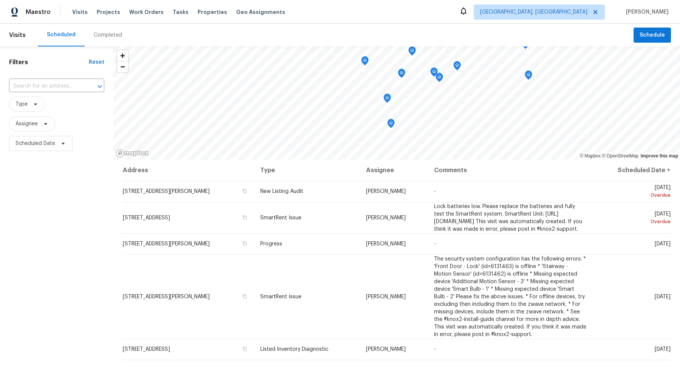 Image resolution: width=680 pixels, height=367 pixels. What do you see at coordinates (510, 297) in the screenshot?
I see `span: The security system configuration has the following errors: * 'Front Door - Lock' (id=6131463) is...` at bounding box center [510, 297].